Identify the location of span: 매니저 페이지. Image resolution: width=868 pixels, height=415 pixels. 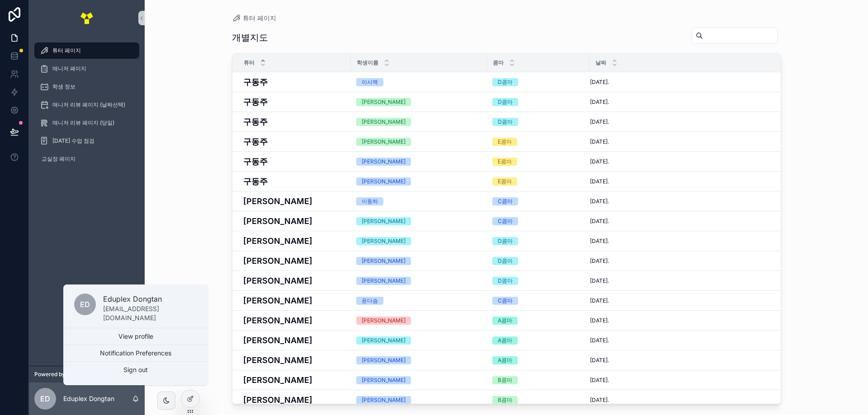
(69, 69).